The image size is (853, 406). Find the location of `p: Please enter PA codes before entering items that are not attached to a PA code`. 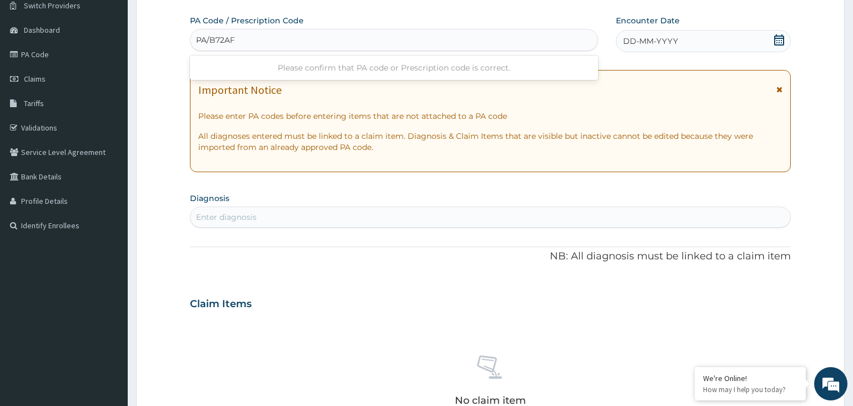

p: Please enter PA codes before entering items that are not attached to a PA code is located at coordinates (490, 116).